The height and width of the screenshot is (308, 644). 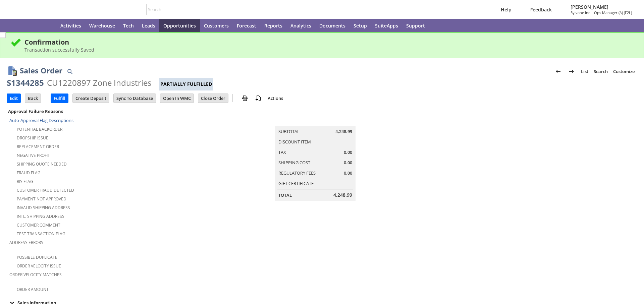 I want to click on div: Confirmation, so click(x=329, y=42).